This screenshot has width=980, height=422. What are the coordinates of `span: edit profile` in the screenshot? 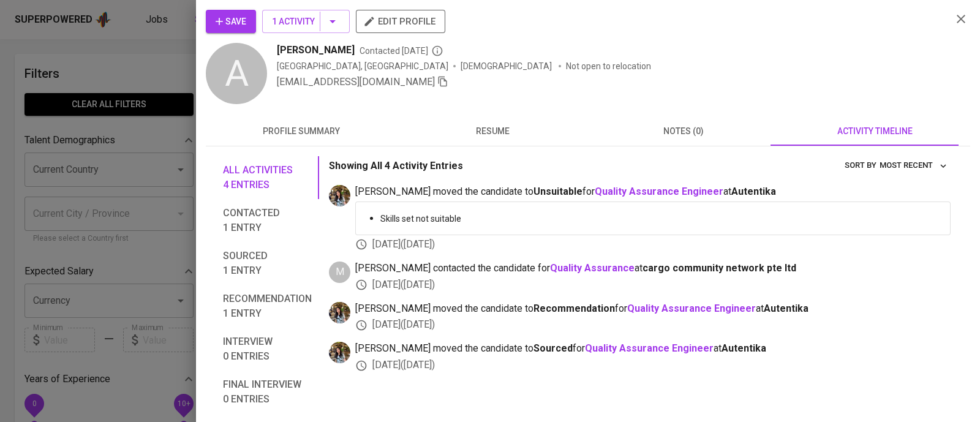 It's located at (400, 22).